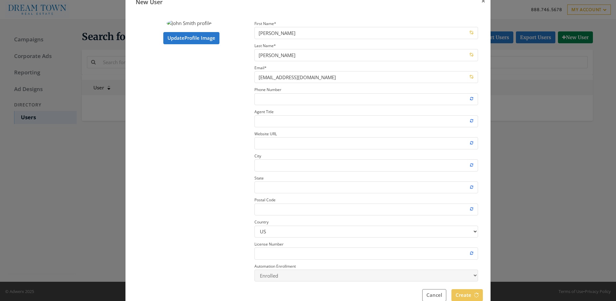  What do you see at coordinates (262, 222) in the screenshot?
I see `small: Country` at bounding box center [262, 222].